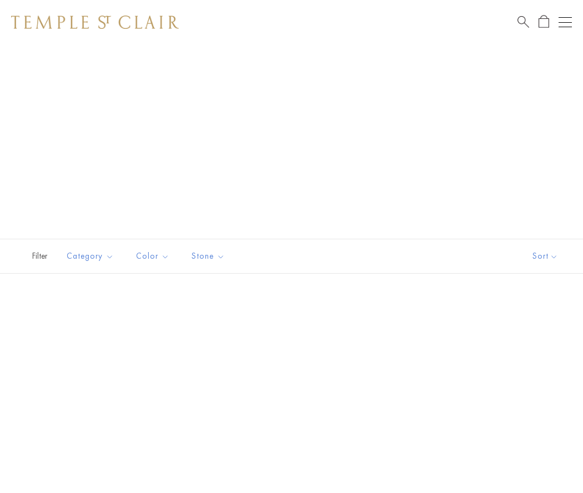  I want to click on img: Temple St. Clair, so click(95, 22).